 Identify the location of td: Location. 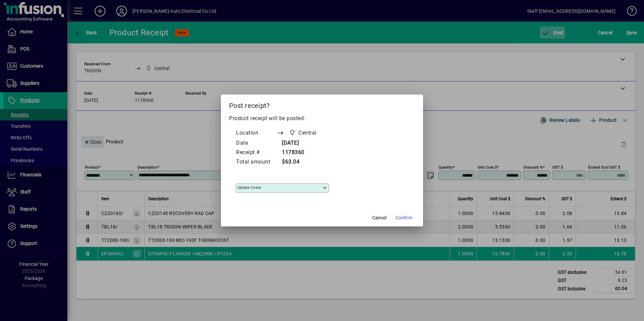
(256, 134).